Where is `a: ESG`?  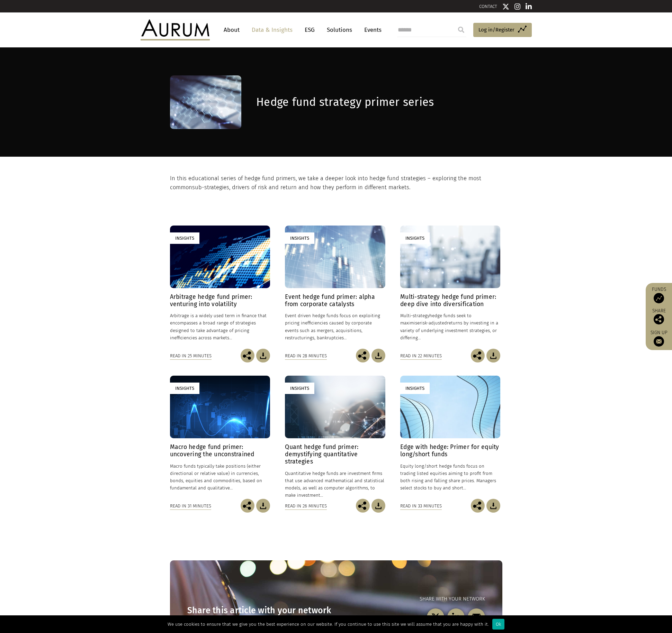 a: ESG is located at coordinates (309, 30).